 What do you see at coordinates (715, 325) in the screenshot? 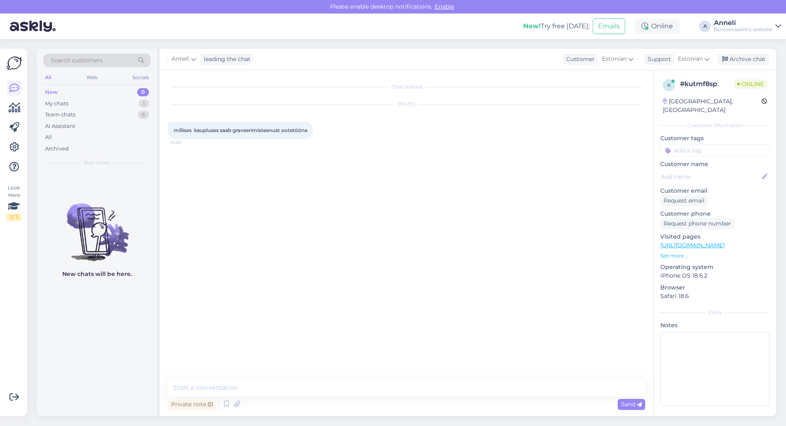
I see `p: Notes` at bounding box center [715, 325].